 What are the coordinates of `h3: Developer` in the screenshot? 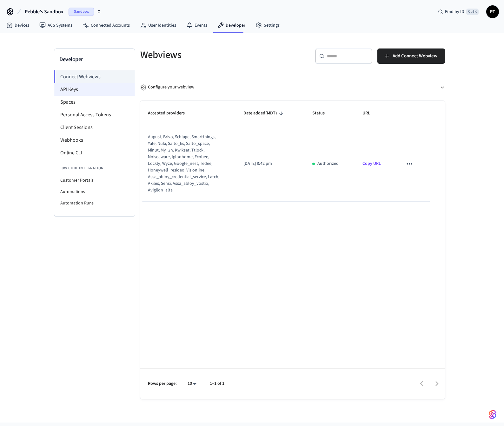 It's located at (95, 60).